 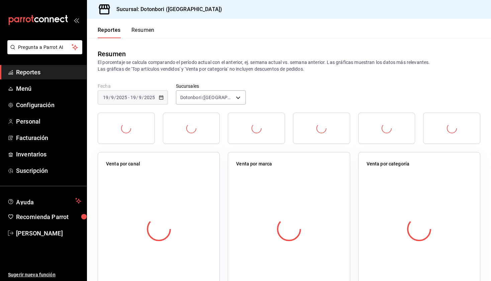 What do you see at coordinates (143, 32) in the screenshot?
I see `button: Resumen` at bounding box center [143, 32].